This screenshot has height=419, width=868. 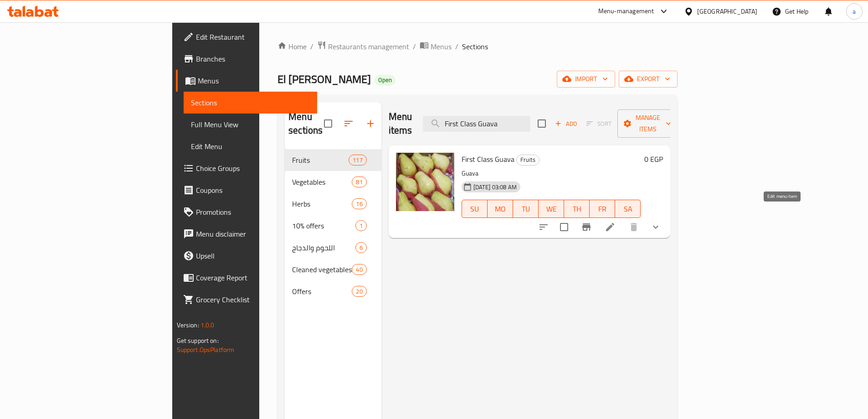 What do you see at coordinates (253, 300) in the screenshot?
I see `span: Grocery Checklist` at bounding box center [253, 300].